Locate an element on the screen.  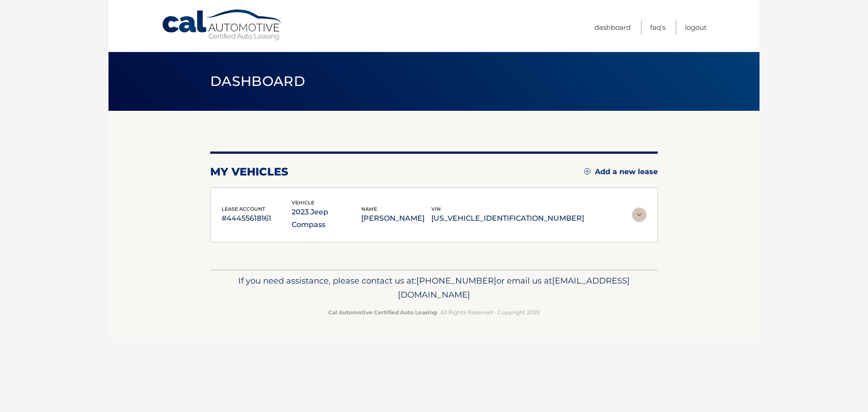
p: #44455618161 is located at coordinates (256, 218).